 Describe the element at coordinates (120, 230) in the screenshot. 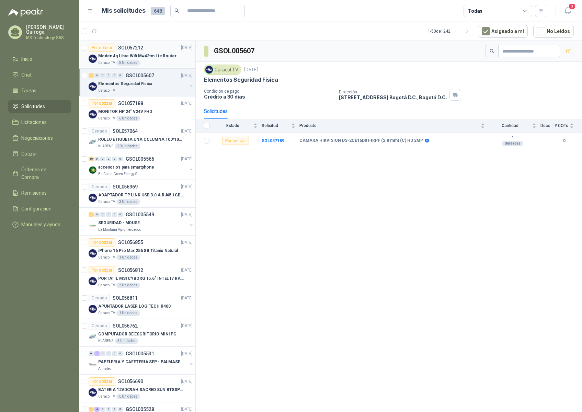

I see `p: La Montaña Agromercados` at that location.